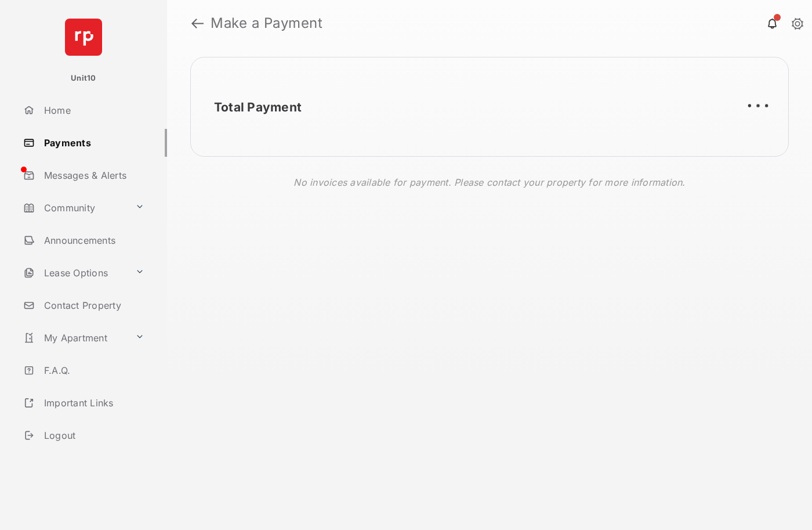 Image resolution: width=812 pixels, height=530 pixels. What do you see at coordinates (74, 338) in the screenshot?
I see `a: My Apartment` at bounding box center [74, 338].